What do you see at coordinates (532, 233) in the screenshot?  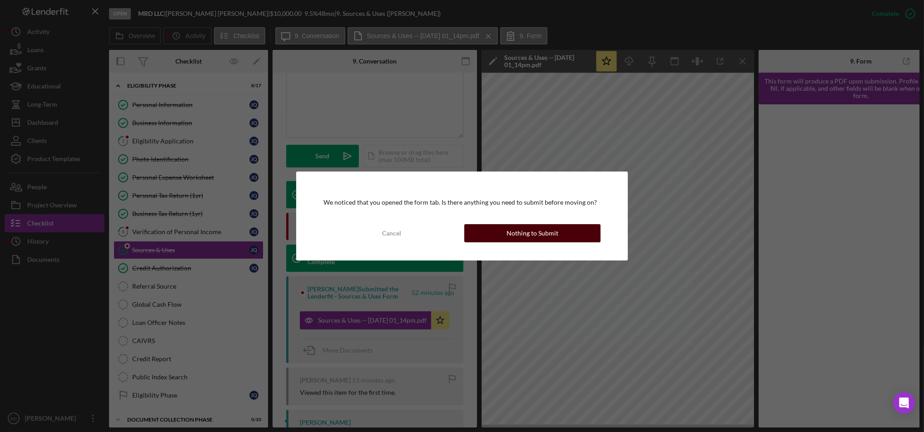 I see `button: Nothing to Submit` at bounding box center [532, 233].